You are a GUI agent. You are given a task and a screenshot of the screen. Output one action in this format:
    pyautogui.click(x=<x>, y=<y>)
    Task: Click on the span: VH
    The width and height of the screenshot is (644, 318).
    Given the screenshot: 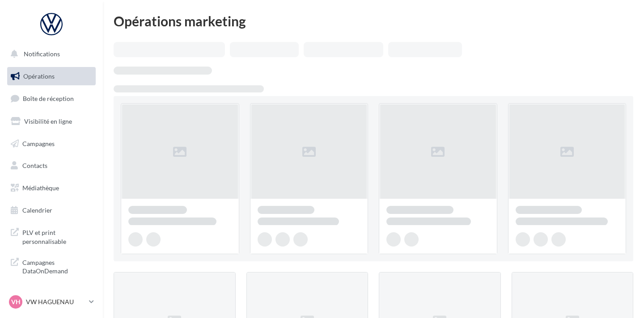 What is the action you would take?
    pyautogui.click(x=15, y=302)
    